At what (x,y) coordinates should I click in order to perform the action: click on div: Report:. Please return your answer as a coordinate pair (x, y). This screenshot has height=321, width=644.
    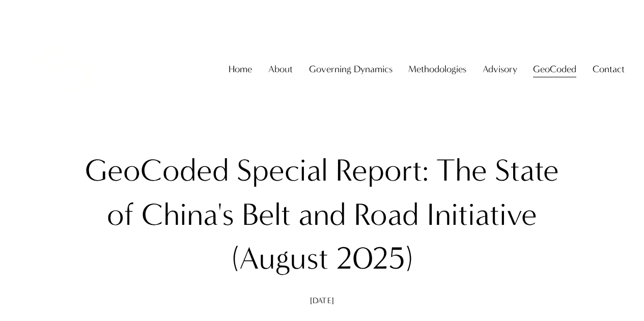
    Looking at the image, I should click on (382, 170).